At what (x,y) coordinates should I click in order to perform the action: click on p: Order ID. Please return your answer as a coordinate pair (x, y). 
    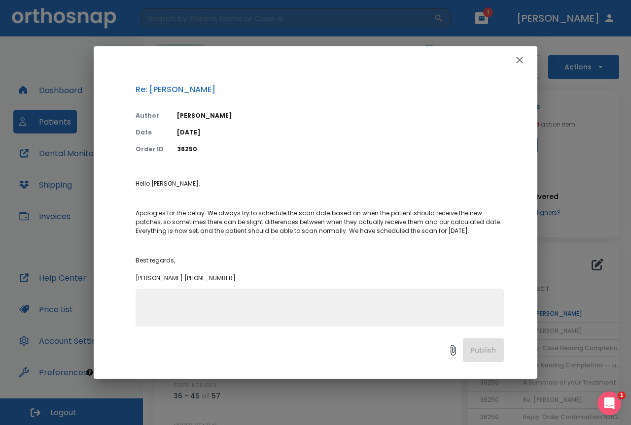
    Looking at the image, I should click on (150, 149).